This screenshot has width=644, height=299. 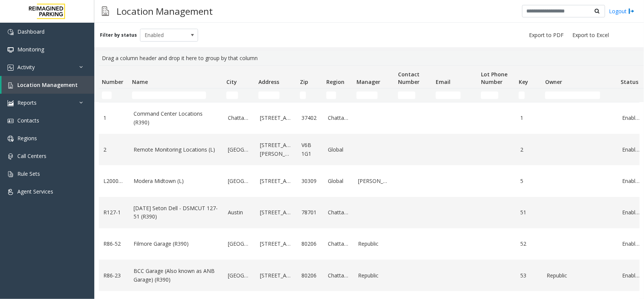 What do you see at coordinates (114, 275) in the screenshot?
I see `a: R86-23` at bounding box center [114, 275].